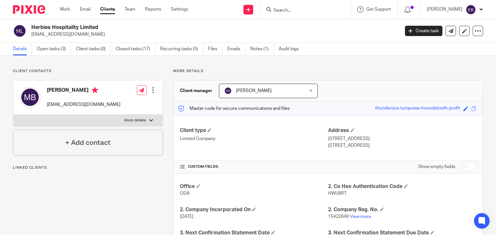  What do you see at coordinates (360, 217) in the screenshot?
I see `a: View more` at bounding box center [360, 217].